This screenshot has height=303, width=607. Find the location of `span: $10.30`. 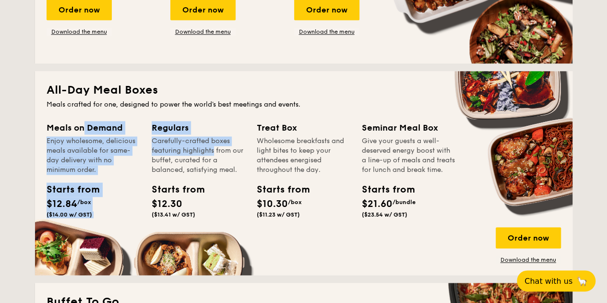

span: $10.30 is located at coordinates (272, 204).